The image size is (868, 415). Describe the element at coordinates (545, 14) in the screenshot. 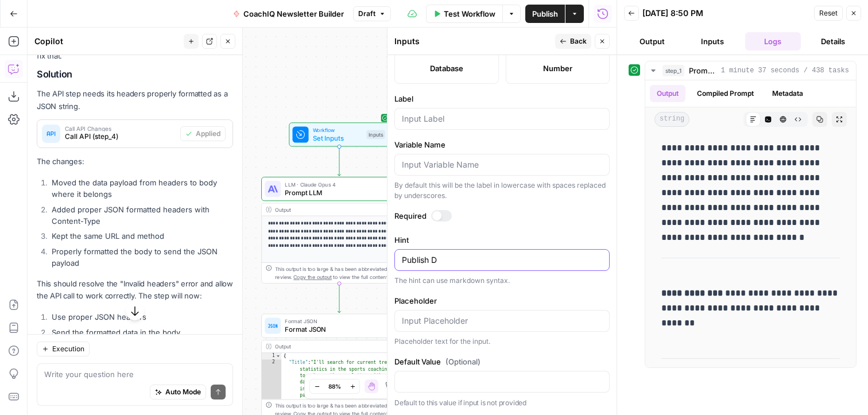

I see `span: Publish` at that location.